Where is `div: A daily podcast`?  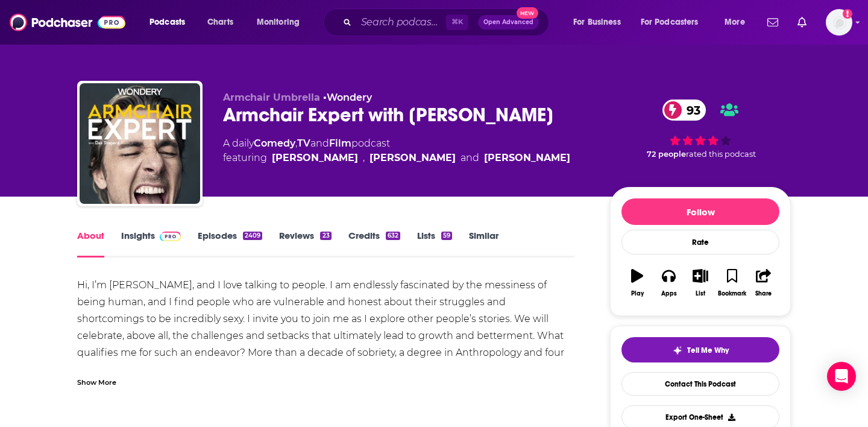 div: A daily podcast is located at coordinates (397, 150).